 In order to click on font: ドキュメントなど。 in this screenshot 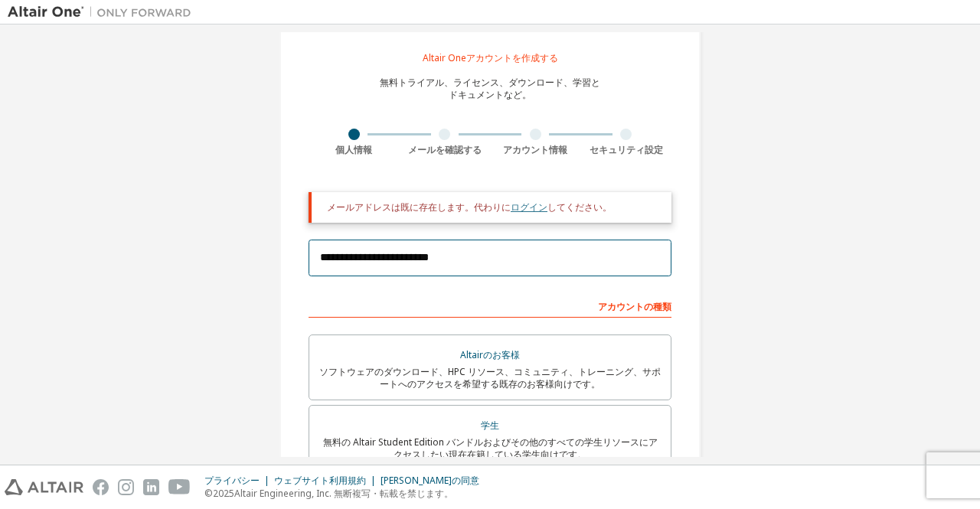, I will do `click(490, 94)`.